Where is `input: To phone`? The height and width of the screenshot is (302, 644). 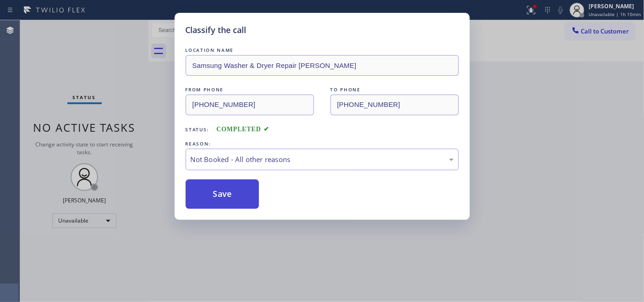 input: To phone is located at coordinates (395, 104).